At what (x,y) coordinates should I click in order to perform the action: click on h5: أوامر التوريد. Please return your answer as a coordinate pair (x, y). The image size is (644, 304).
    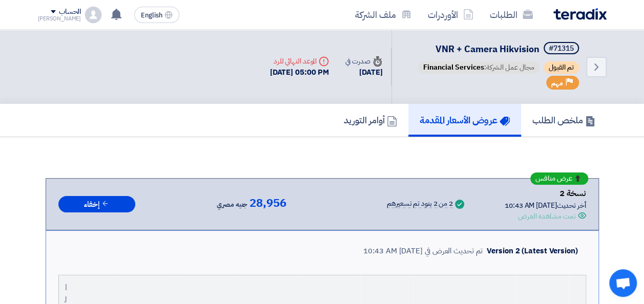
    Looking at the image, I should click on (370, 120).